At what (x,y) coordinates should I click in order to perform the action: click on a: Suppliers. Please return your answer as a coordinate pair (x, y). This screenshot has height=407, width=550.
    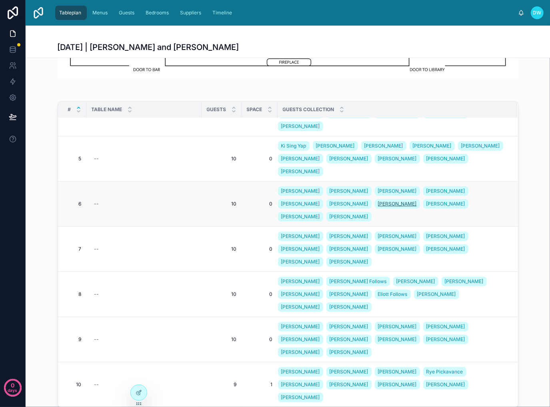
    Looking at the image, I should click on (191, 13).